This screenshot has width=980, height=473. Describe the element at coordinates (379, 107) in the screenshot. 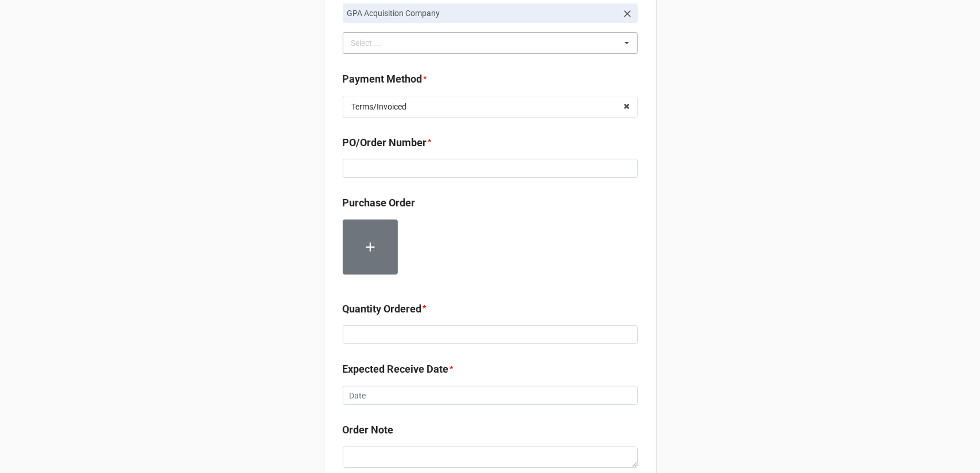

I see `div: Terms/Invoiced` at that location.